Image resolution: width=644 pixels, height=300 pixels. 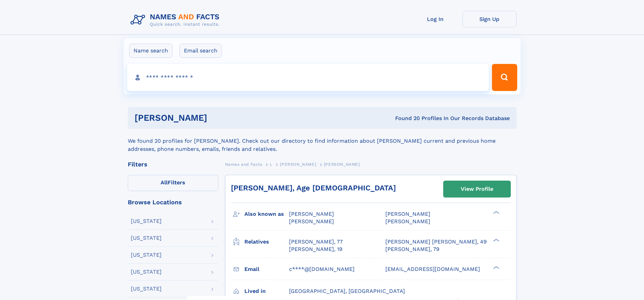 What do you see at coordinates (164, 182) in the screenshot?
I see `span: All` at bounding box center [164, 182].